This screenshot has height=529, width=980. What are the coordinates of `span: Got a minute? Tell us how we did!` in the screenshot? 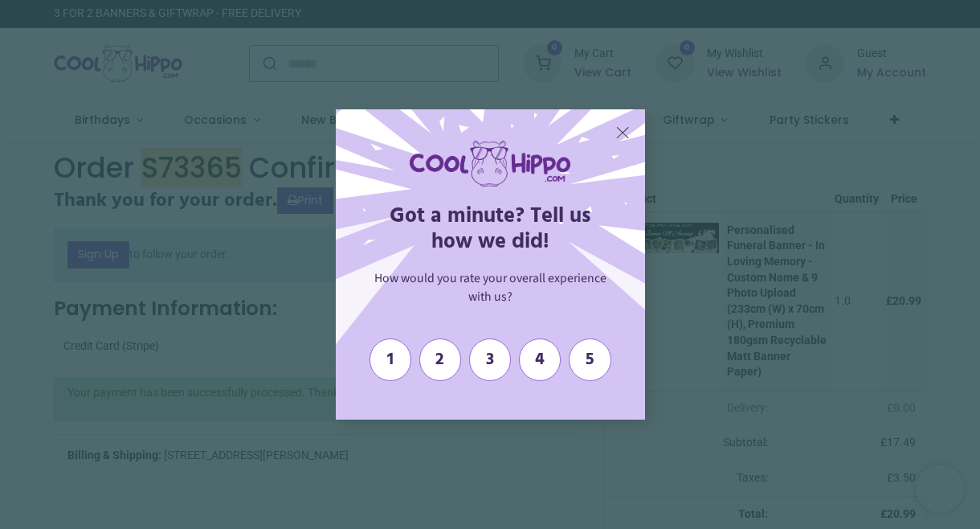 It's located at (490, 229).